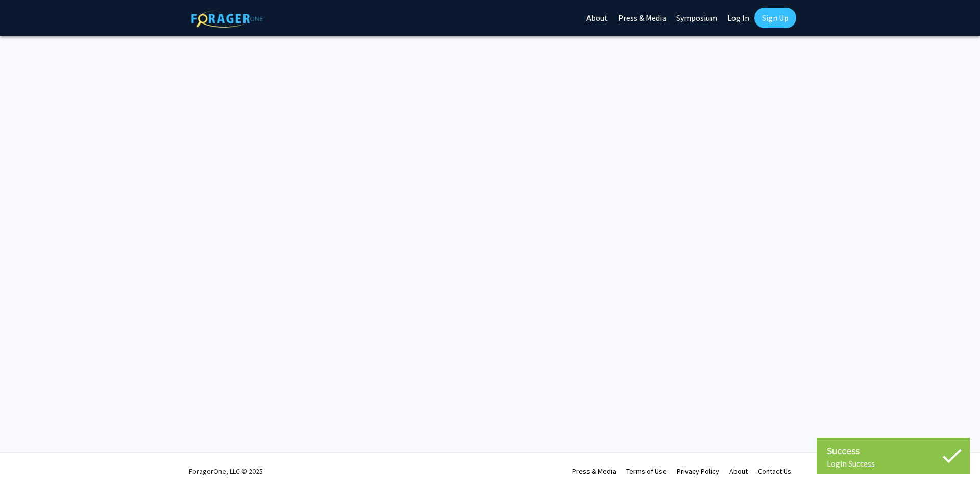 The image size is (980, 489). Describe the element at coordinates (594, 471) in the screenshot. I see `a: Press & Media` at that location.